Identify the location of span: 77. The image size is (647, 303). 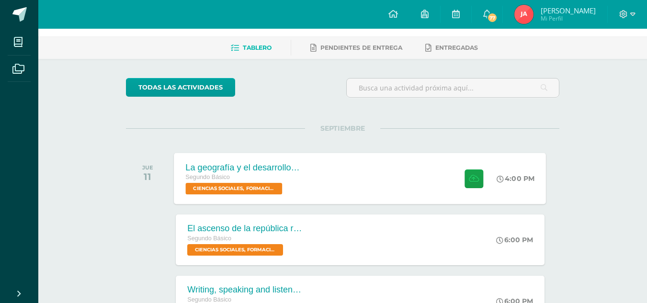
(492, 18).